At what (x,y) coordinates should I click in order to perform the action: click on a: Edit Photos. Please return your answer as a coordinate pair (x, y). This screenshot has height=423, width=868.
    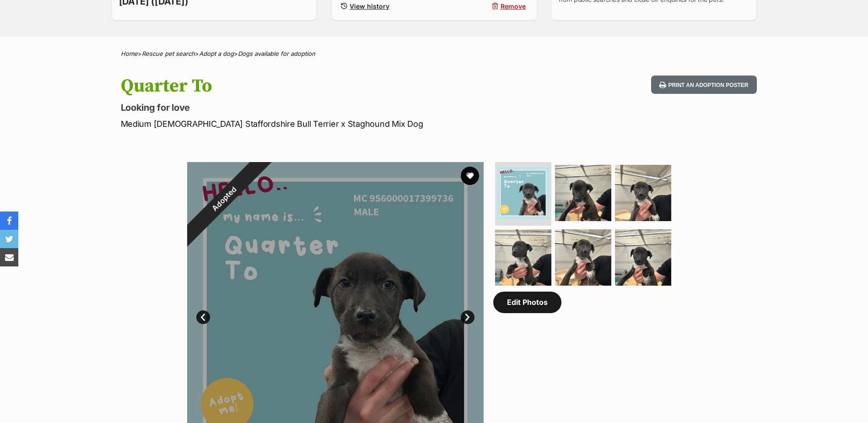
    Looking at the image, I should click on (527, 302).